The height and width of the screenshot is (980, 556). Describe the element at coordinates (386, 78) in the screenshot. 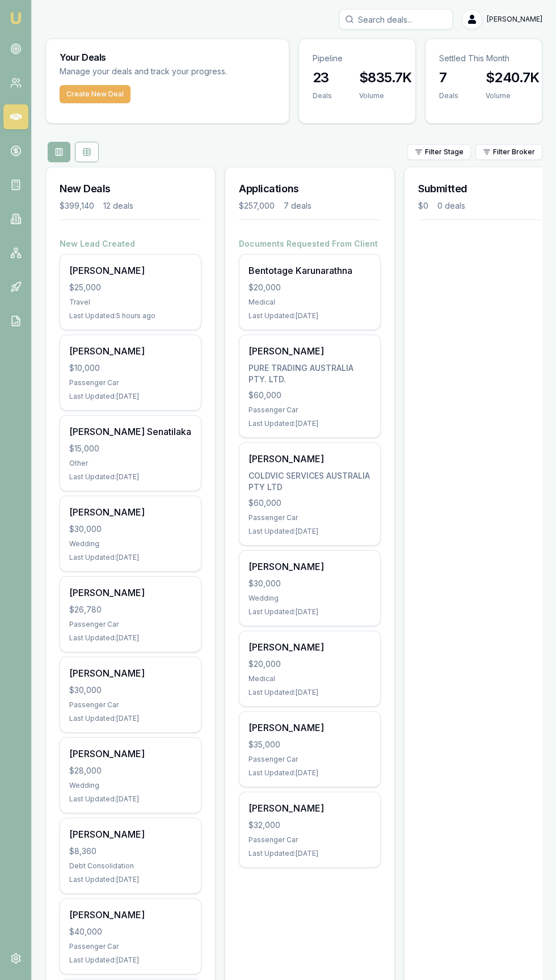

I see `h3: $835.7K` at that location.